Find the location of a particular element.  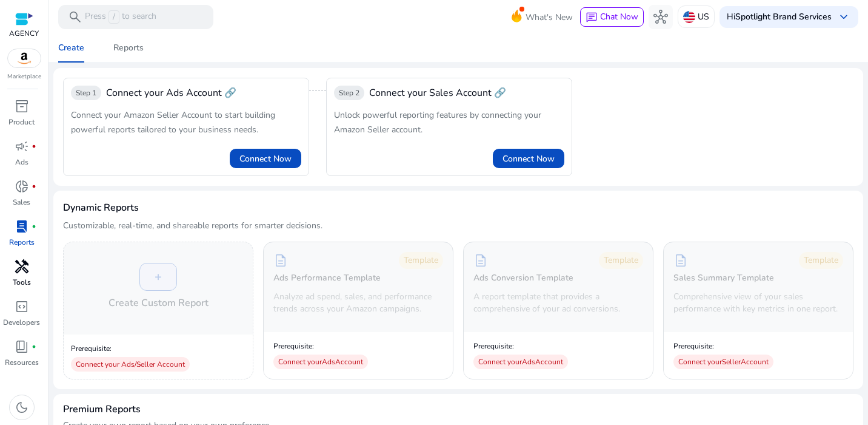

h5: Sales Summary Template is located at coordinates (724, 278).